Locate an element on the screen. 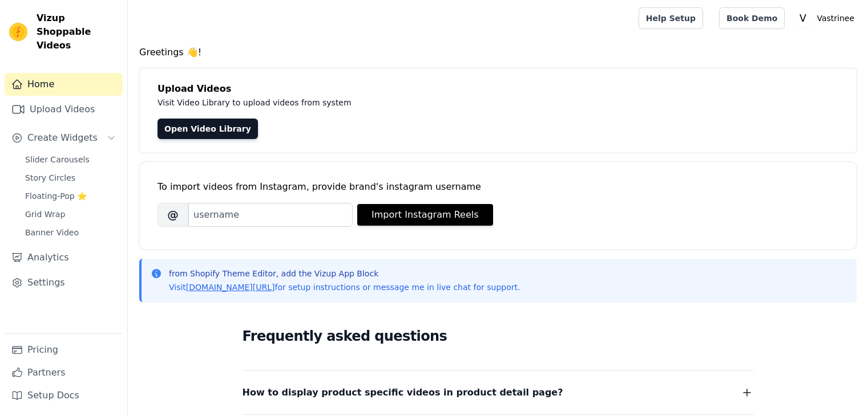 Image resolution: width=868 pixels, height=416 pixels. a: Grid Wrap is located at coordinates (70, 215).